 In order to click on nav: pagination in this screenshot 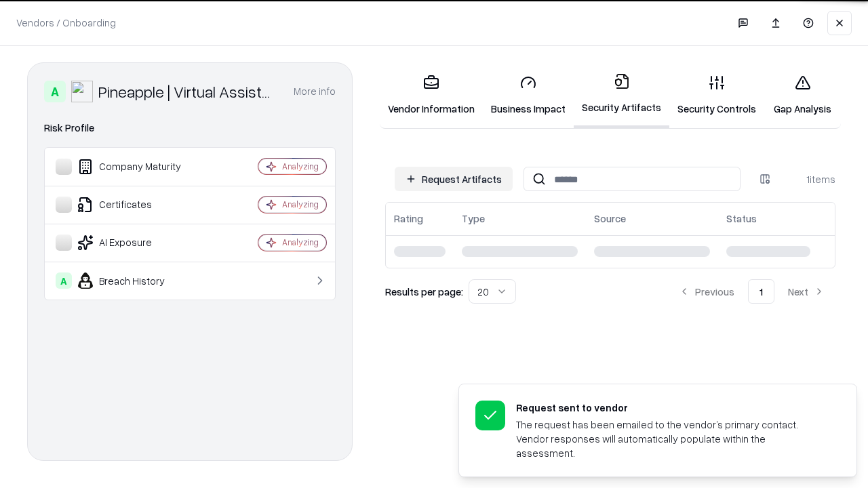, I will do `click(751, 291)`.